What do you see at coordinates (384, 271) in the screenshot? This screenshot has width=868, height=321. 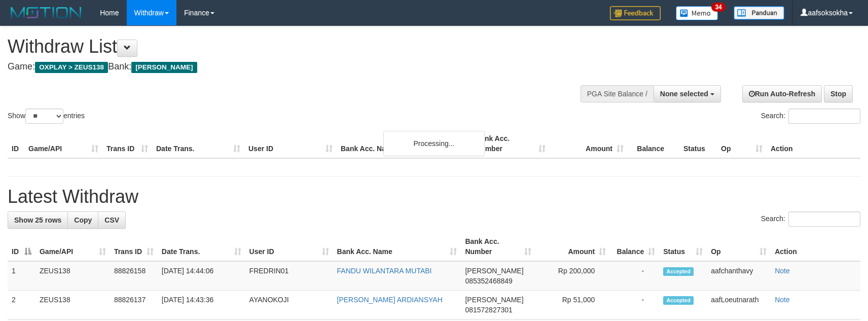 I see `a: FANDU WILANTARA MUTABI` at bounding box center [384, 271].